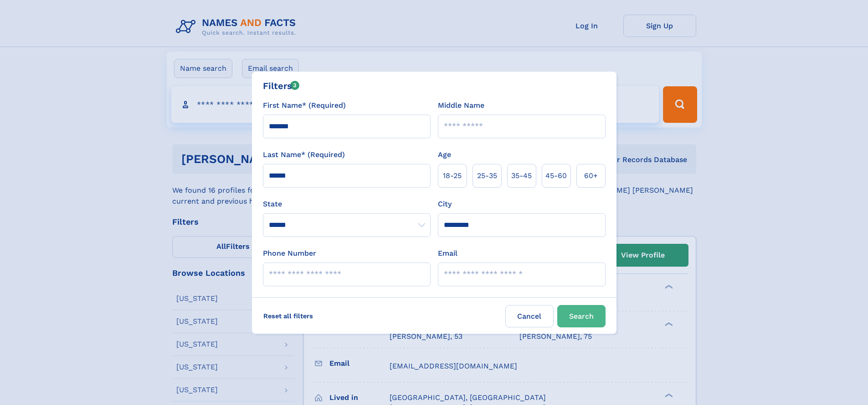 The width and height of the screenshot is (868, 405). I want to click on label: Phone Number, so click(290, 253).